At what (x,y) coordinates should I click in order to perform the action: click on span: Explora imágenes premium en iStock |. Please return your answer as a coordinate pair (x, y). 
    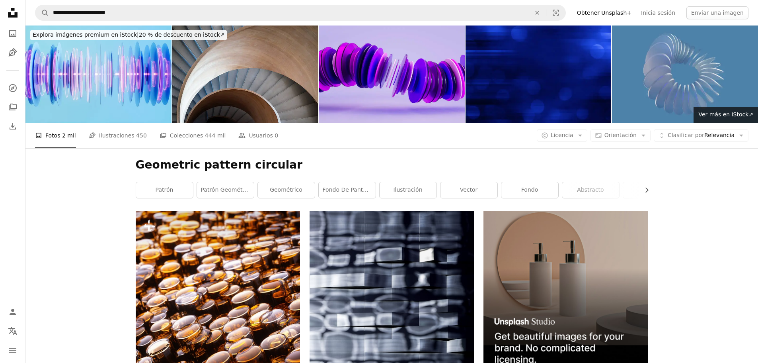
    Looking at the image, I should click on (86, 35).